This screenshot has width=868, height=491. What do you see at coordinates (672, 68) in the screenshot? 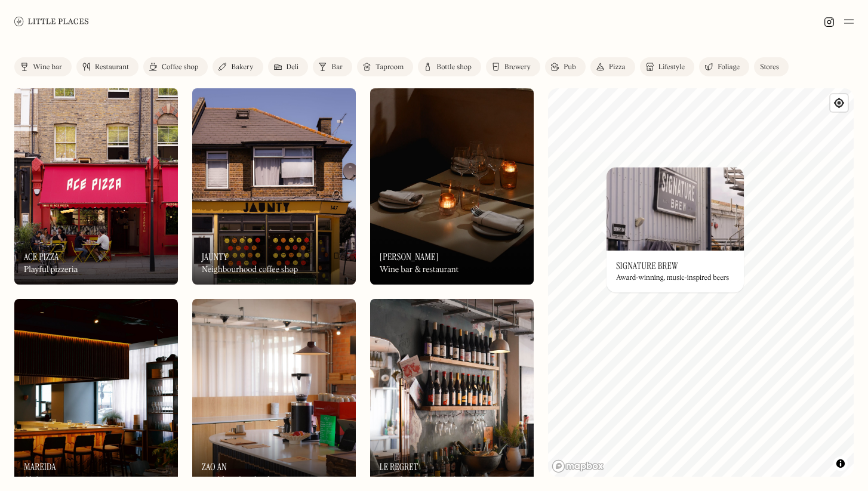
I see `div: Lifestyle` at bounding box center [672, 68].